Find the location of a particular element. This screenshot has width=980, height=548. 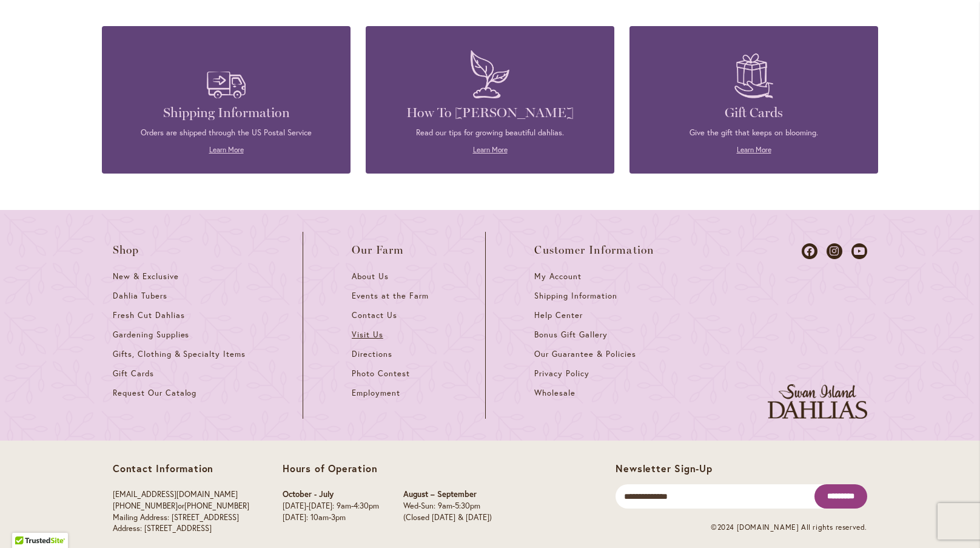

span: Our Farm is located at coordinates (378, 250).